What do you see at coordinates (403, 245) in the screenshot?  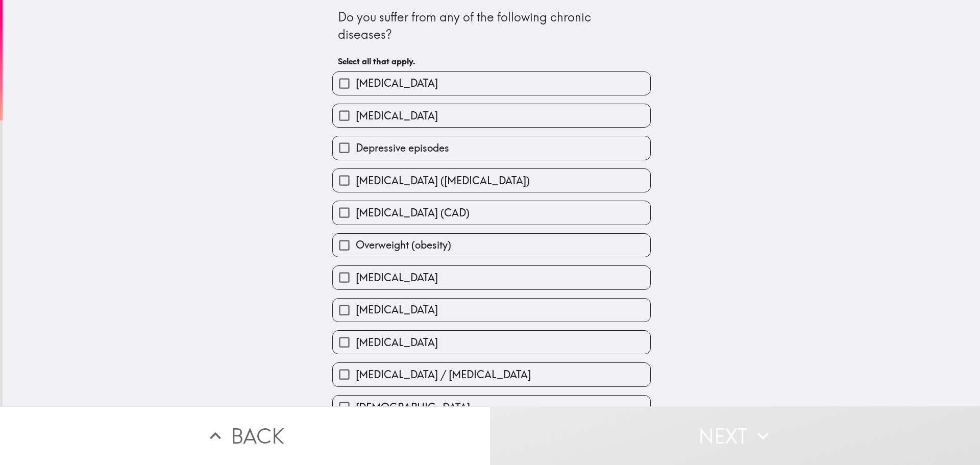 I see `span: Overweight (obesity)` at bounding box center [403, 245].